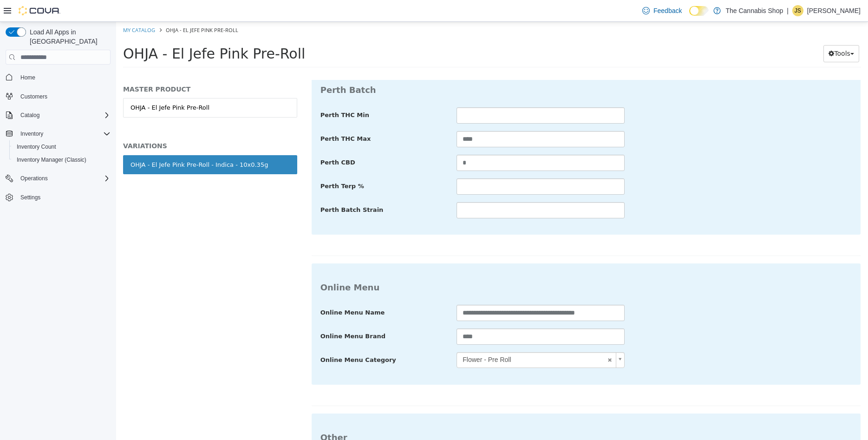 This screenshot has width=868, height=440. Describe the element at coordinates (30, 197) in the screenshot. I see `a: Settings` at that location.